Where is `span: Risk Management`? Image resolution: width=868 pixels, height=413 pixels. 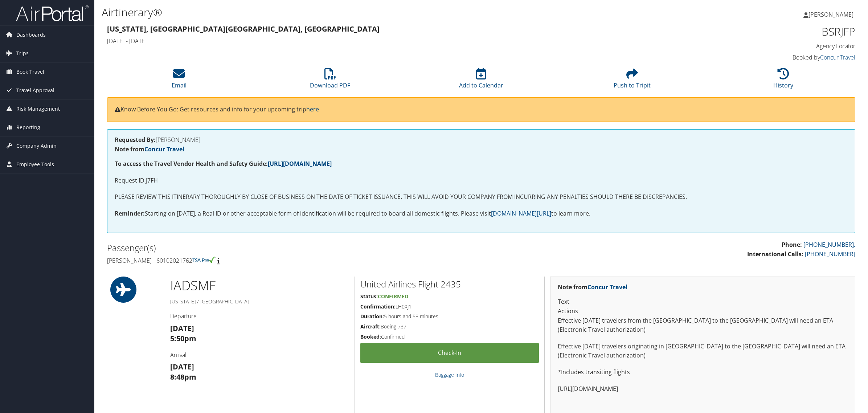 span: Risk Management is located at coordinates (38, 109).